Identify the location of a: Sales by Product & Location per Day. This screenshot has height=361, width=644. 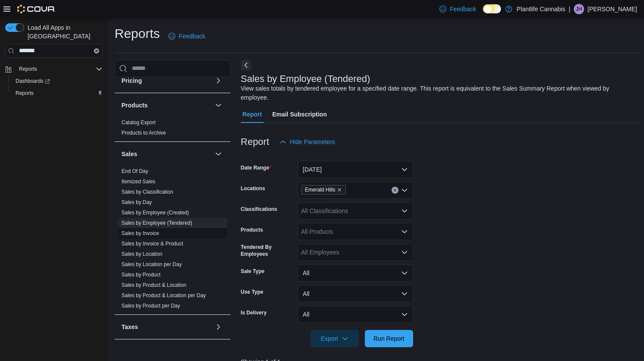
(164, 296).